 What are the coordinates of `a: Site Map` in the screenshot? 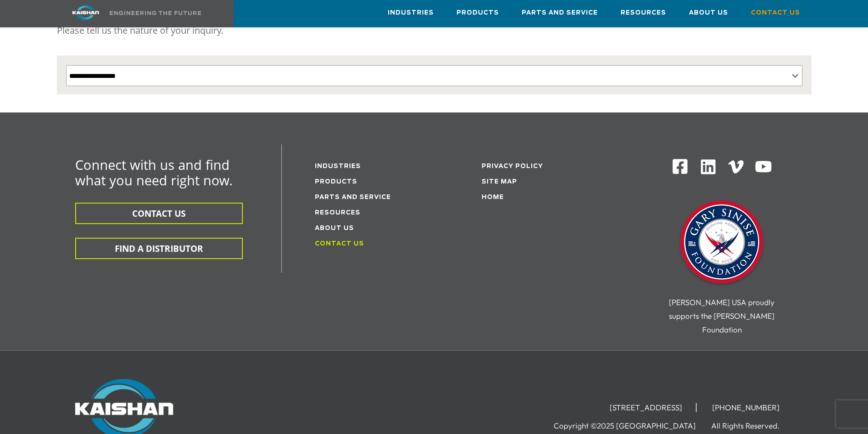 It's located at (499, 182).